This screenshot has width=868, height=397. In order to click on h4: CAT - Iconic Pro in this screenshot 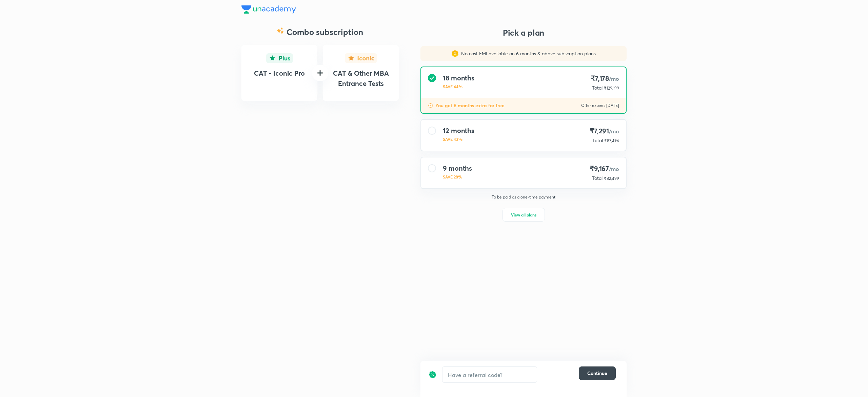, I will do `click(279, 74)`.